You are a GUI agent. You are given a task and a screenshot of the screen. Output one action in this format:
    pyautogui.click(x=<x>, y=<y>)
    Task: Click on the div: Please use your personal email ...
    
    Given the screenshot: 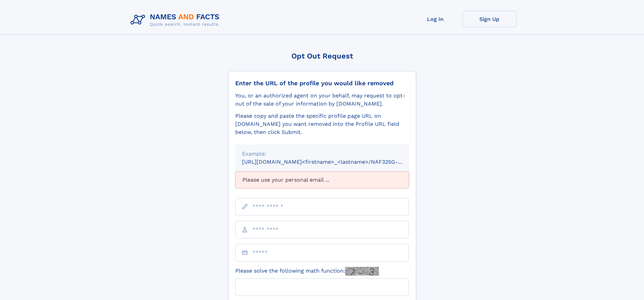 What is the action you would take?
    pyautogui.click(x=322, y=180)
    